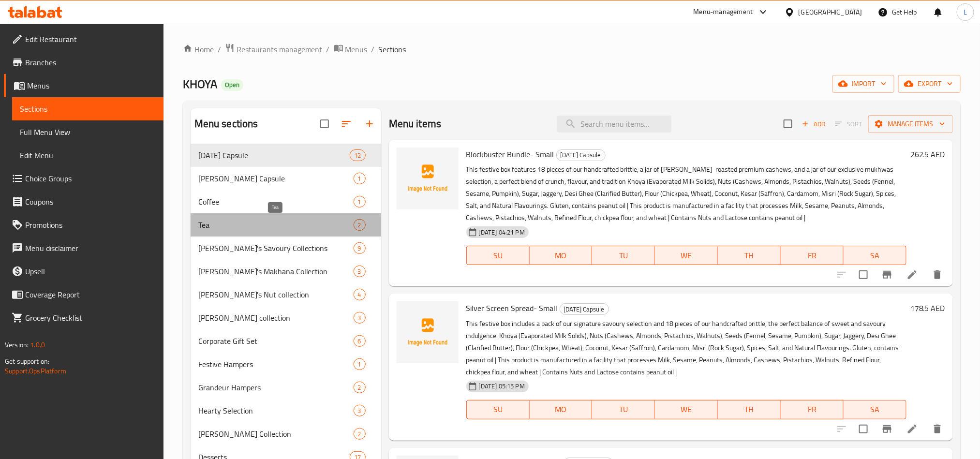 This screenshot has height=459, width=980. What do you see at coordinates (912, 429) in the screenshot?
I see `a: Edit menu item` at bounding box center [912, 429].